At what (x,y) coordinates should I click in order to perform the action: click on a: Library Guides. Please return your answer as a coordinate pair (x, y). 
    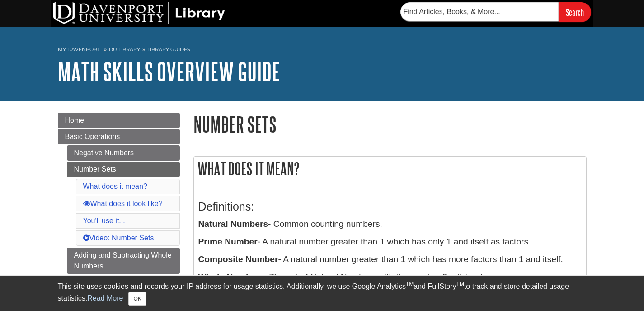
    Looking at the image, I should click on (169, 49).